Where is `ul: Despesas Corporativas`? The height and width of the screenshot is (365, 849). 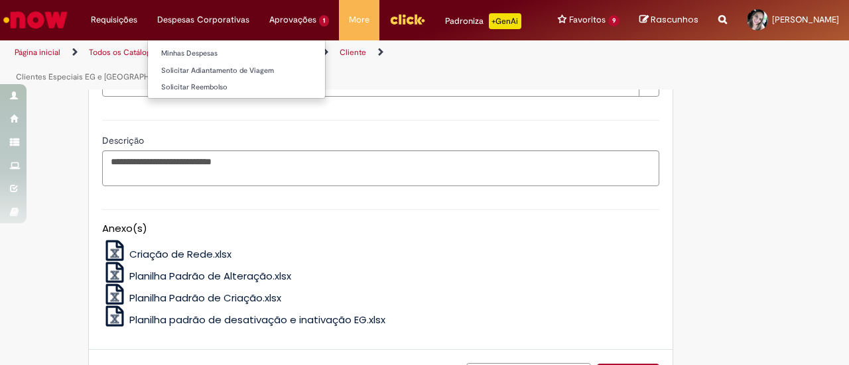 ul: Despesas Corporativas is located at coordinates (236, 69).